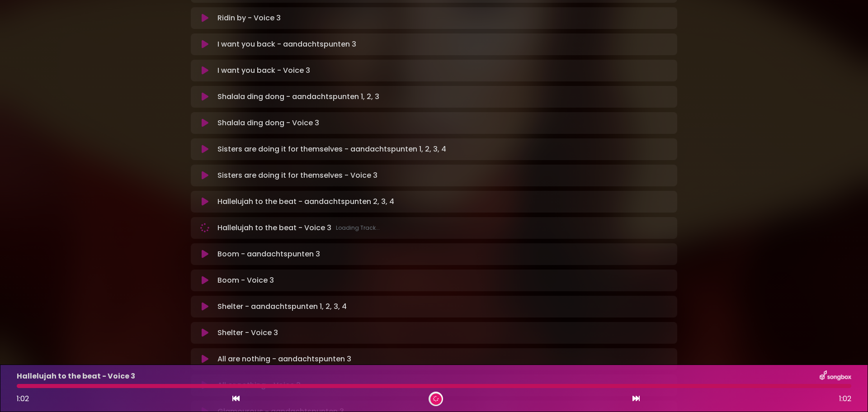 This screenshot has height=412, width=868. I want to click on p: Sisters are doing it for themselves - Voice 3, so click(297, 176).